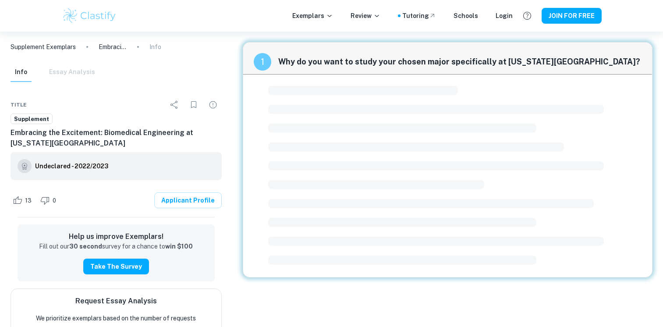  I want to click on strong: win $100, so click(179, 246).